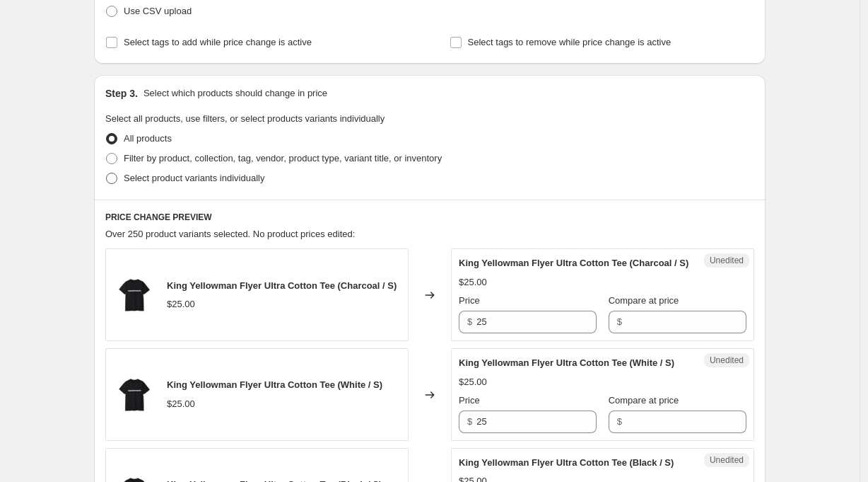 This screenshot has height=482, width=868. Describe the element at coordinates (193, 178) in the screenshot. I see `span: Select product variants individually` at that location.